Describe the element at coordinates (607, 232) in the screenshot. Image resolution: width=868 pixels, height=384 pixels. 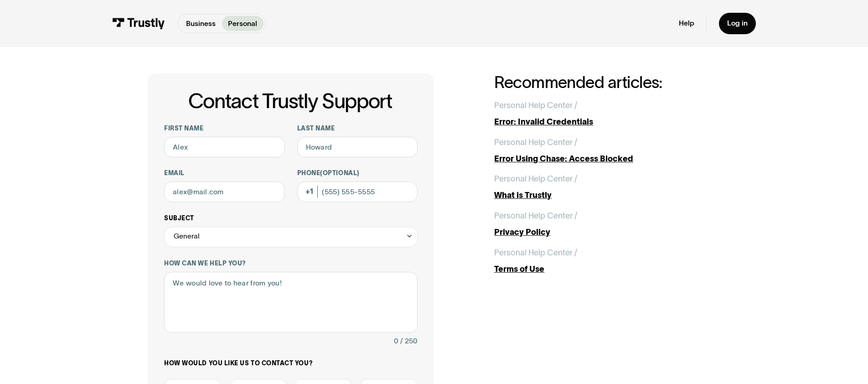
I see `div: Privacy Policy` at that location.